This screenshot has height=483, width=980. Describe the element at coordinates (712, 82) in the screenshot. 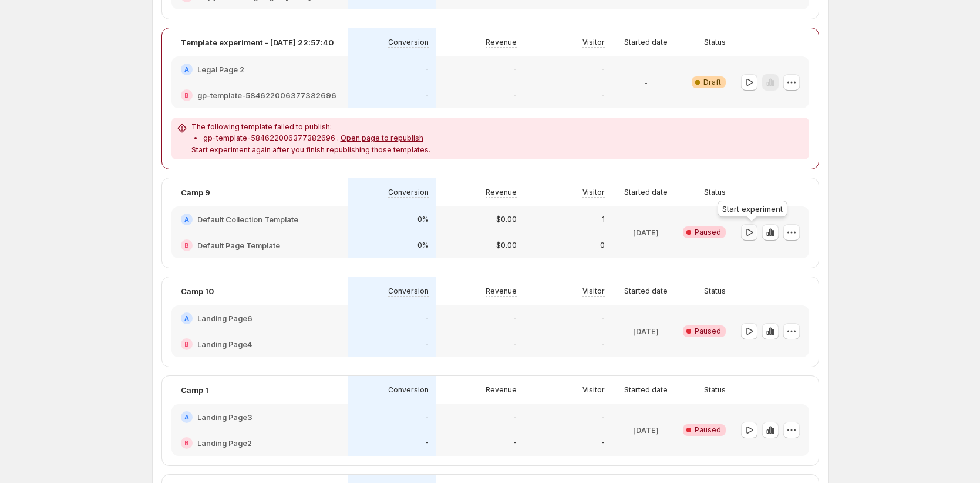

I see `span: Draft` at that location.